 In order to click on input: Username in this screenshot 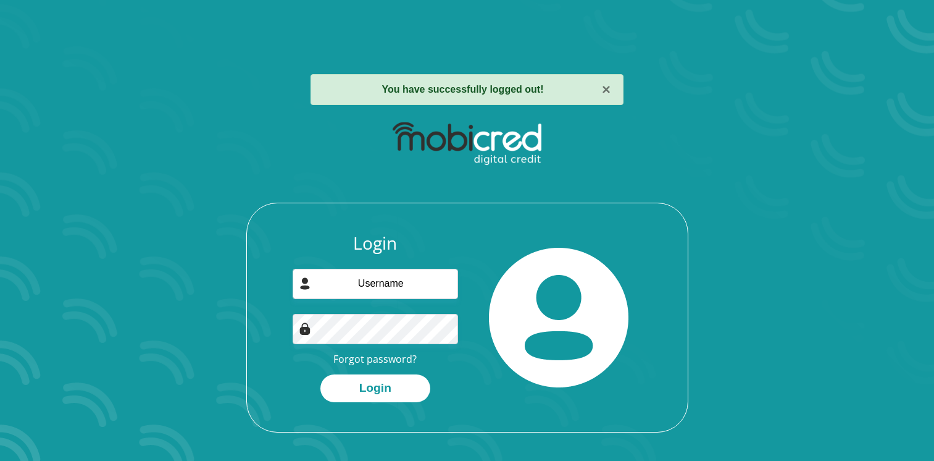, I will do `click(375, 283)`.